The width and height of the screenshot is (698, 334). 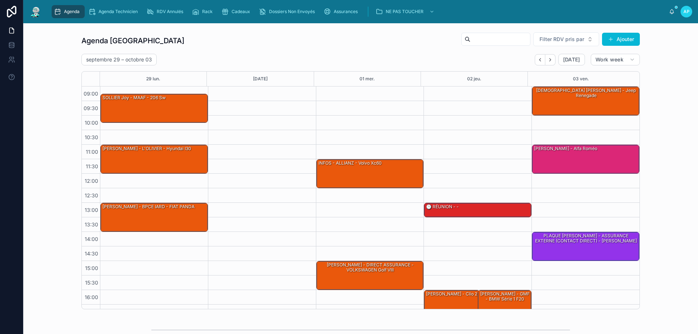 What do you see at coordinates (170, 12) in the screenshot?
I see `span: RDV Annulés` at bounding box center [170, 12].